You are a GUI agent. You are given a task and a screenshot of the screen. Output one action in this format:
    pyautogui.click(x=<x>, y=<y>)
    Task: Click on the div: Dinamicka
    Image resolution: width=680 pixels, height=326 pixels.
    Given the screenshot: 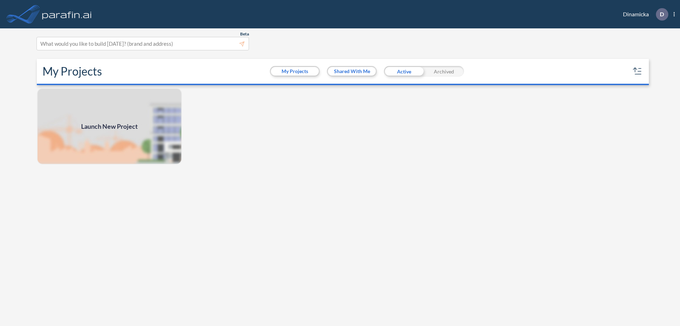 What is the action you would take?
    pyautogui.click(x=644, y=14)
    